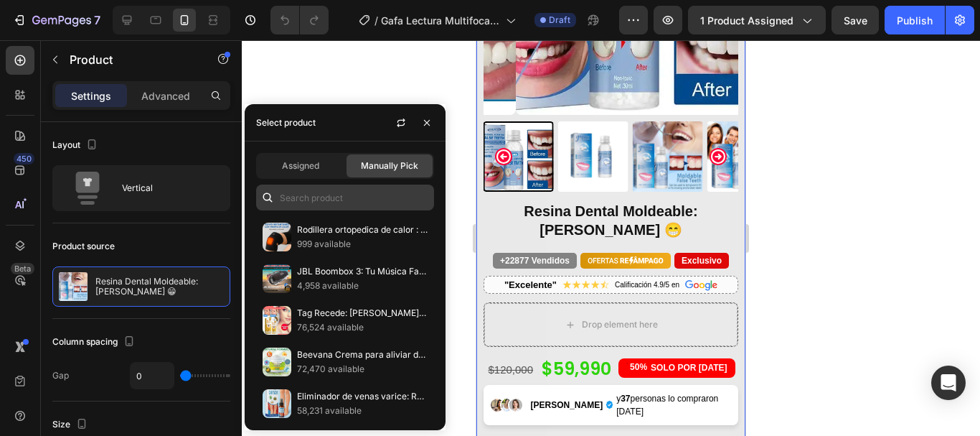 Image resolution: width=980 pixels, height=436 pixels. I want to click on div: Vertical, so click(166, 188).